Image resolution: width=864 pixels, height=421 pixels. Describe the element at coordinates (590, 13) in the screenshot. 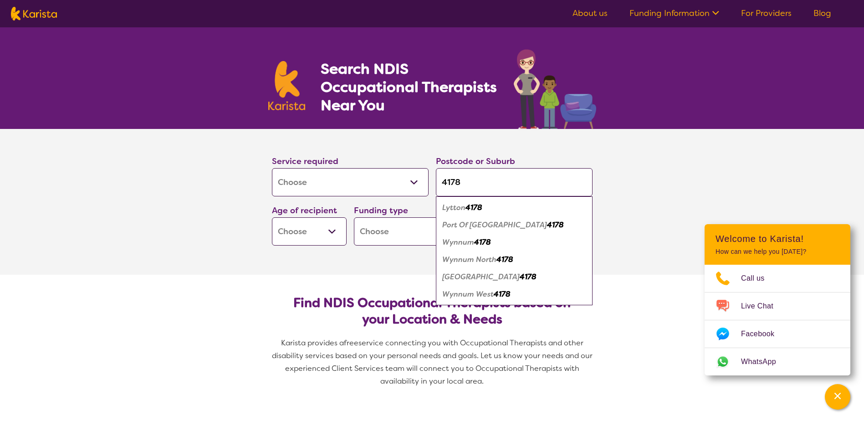

I see `a: About us` at that location.